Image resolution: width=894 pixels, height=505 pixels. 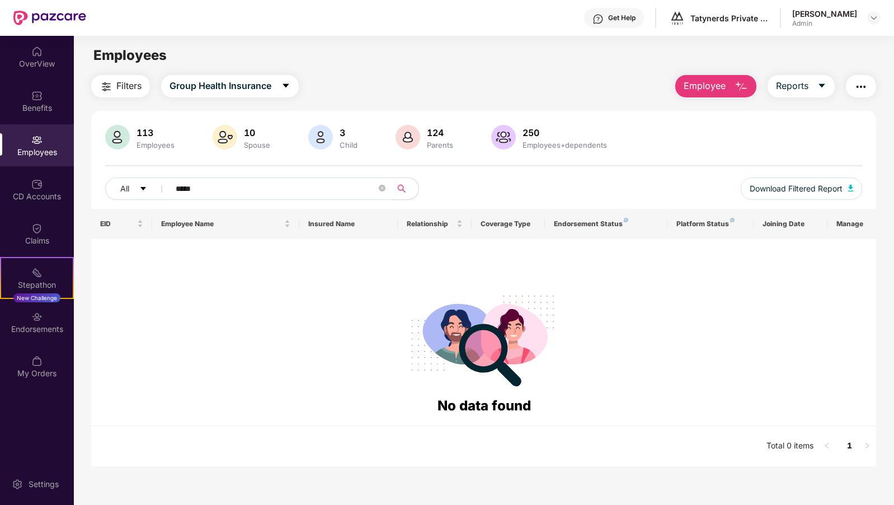 What do you see at coordinates (225, 224) in the screenshot?
I see `th: Employee Name` at bounding box center [225, 224].